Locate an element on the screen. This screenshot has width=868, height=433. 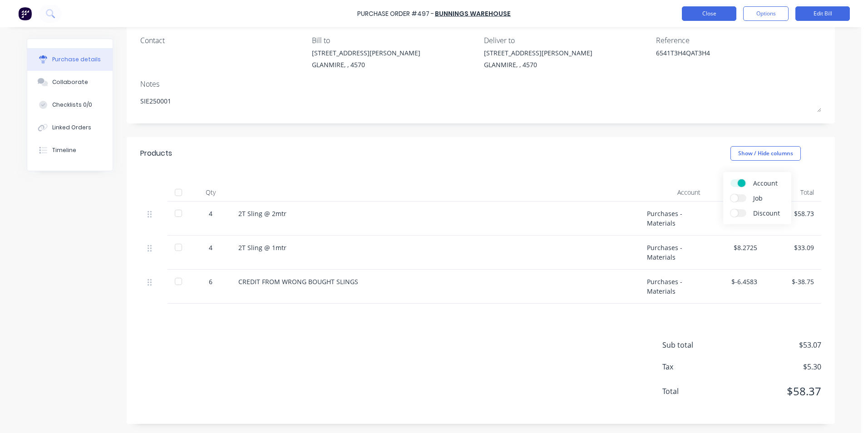
span: Total is located at coordinates (697, 391).